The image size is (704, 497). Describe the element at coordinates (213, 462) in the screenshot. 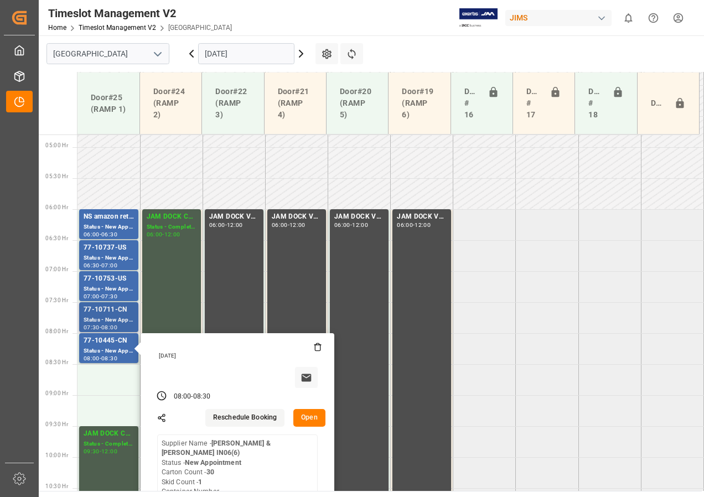

I see `b: New Appointment` at that location.